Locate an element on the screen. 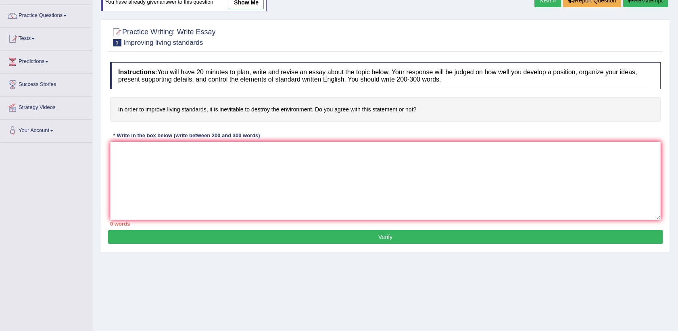  a: Practice Questions is located at coordinates (46, 15).